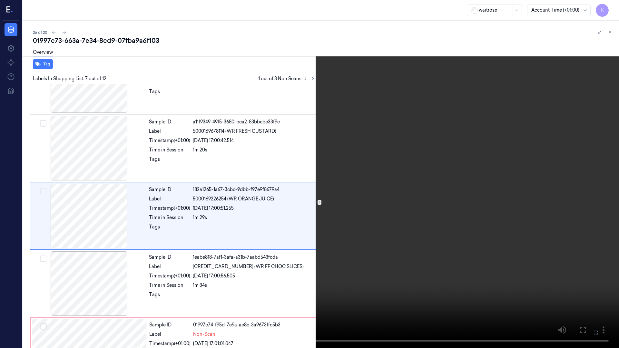 This screenshot has width=619, height=348. What do you see at coordinates (233, 199) in the screenshot?
I see `span: 5000169226254 (WR ORANGE JUICE)` at bounding box center [233, 199].